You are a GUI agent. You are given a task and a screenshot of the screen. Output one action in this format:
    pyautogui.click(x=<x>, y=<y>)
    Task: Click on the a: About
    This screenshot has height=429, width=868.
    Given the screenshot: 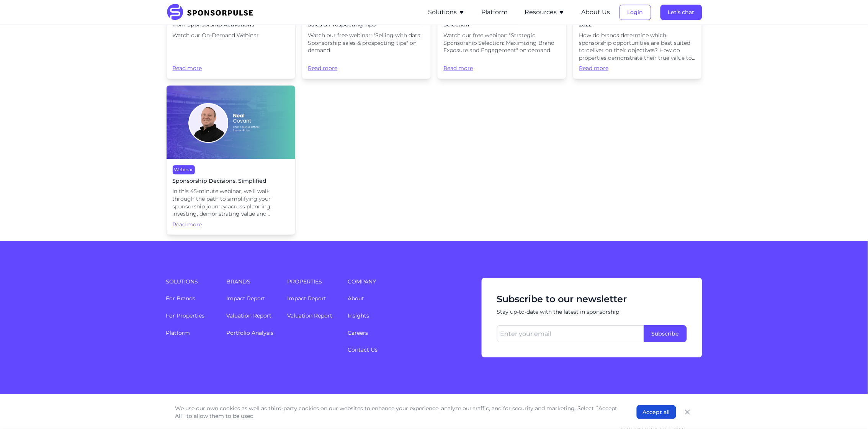 What is the action you would take?
    pyautogui.click(x=356, y=299)
    